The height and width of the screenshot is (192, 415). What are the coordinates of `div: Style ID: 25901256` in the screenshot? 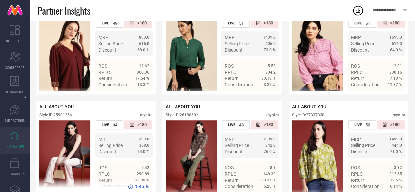 It's located at (55, 115).